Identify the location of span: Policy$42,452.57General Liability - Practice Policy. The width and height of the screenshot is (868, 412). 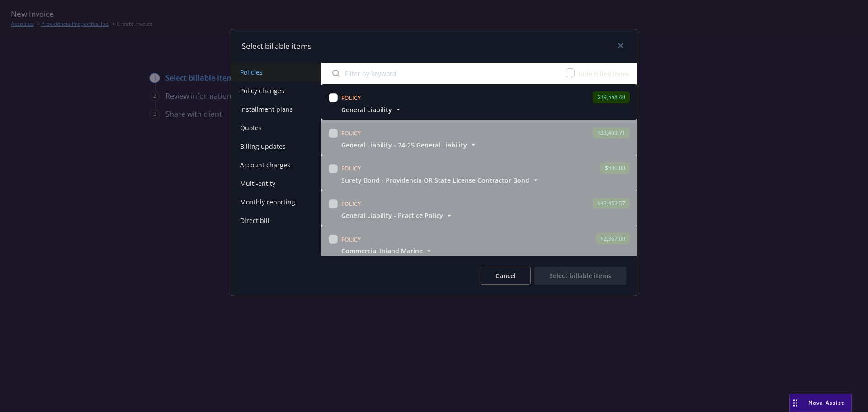
(479, 208).